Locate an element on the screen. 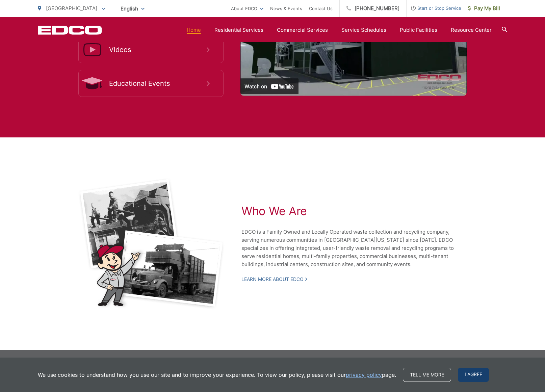  a: Resource Center is located at coordinates (471, 30).